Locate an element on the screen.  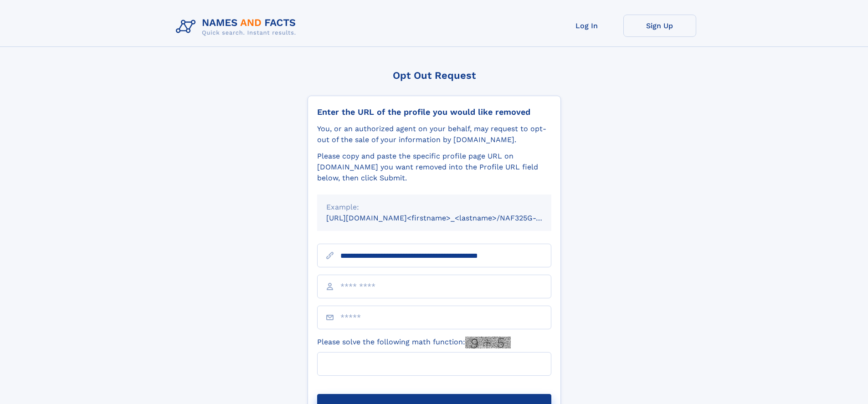
div: Enter the URL of the profile you would like removed is located at coordinates (434, 112).